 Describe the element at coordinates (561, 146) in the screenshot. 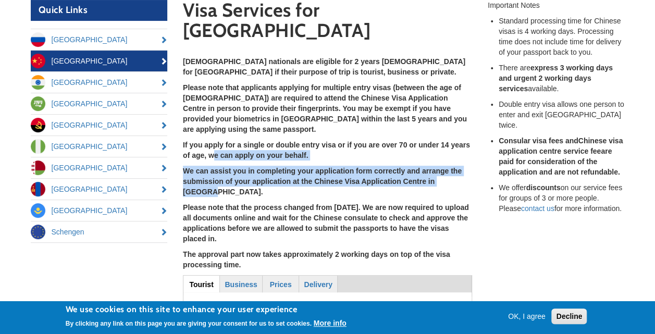

I see `strong: Chinese visa application centre service fee` at that location.